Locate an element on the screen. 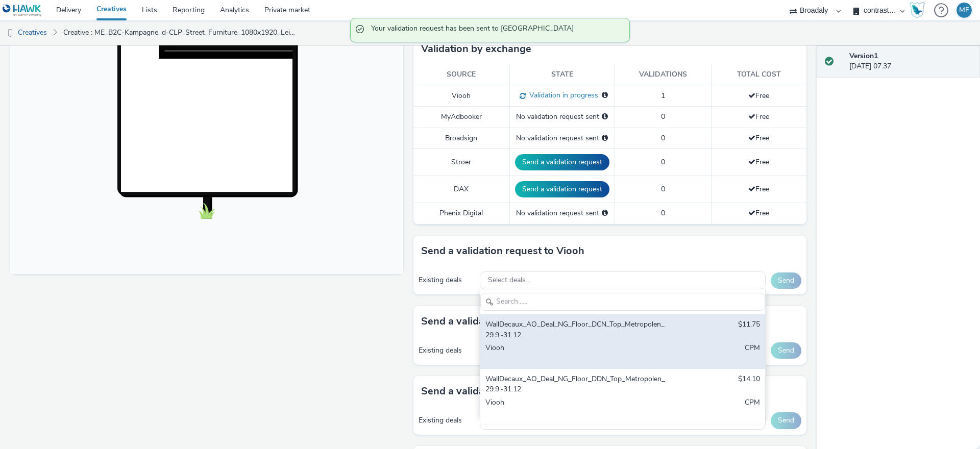  th: Source is located at coordinates (461, 74).